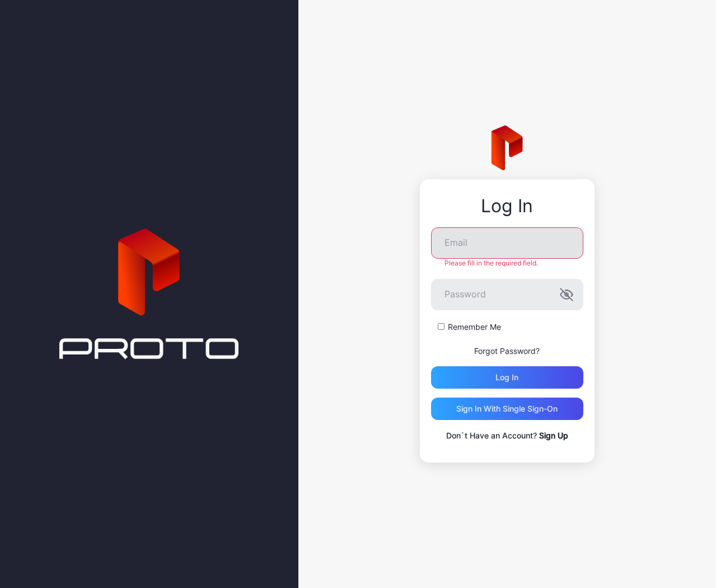 Image resolution: width=716 pixels, height=588 pixels. I want to click on button: Log in, so click(507, 378).